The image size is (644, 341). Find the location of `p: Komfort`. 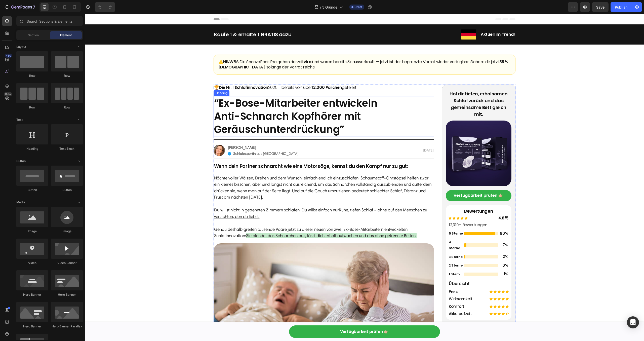

p: Komfort is located at coordinates (378, 292).